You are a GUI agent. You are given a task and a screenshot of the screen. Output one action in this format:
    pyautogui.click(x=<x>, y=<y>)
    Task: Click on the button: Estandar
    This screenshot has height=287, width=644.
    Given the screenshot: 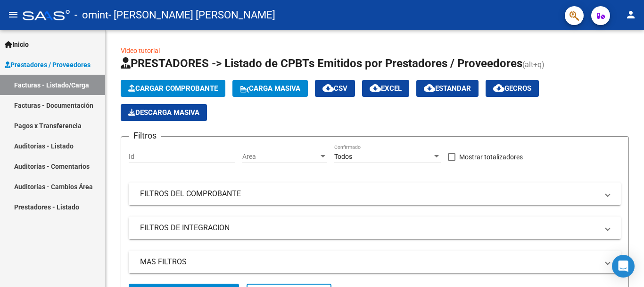 What is the action you would take?
    pyautogui.click(x=448, y=89)
    